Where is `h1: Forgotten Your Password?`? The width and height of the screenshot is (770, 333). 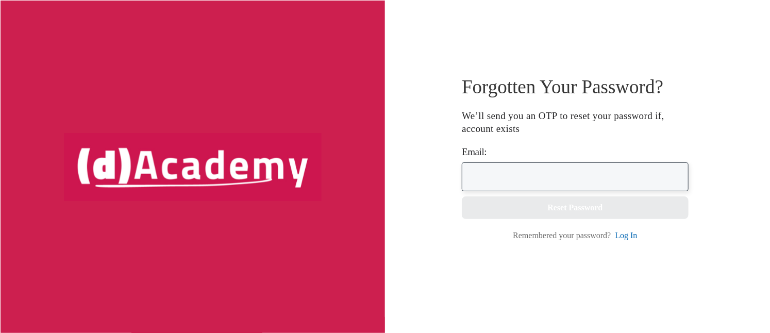 h1: Forgotten Your Password? is located at coordinates (575, 87).